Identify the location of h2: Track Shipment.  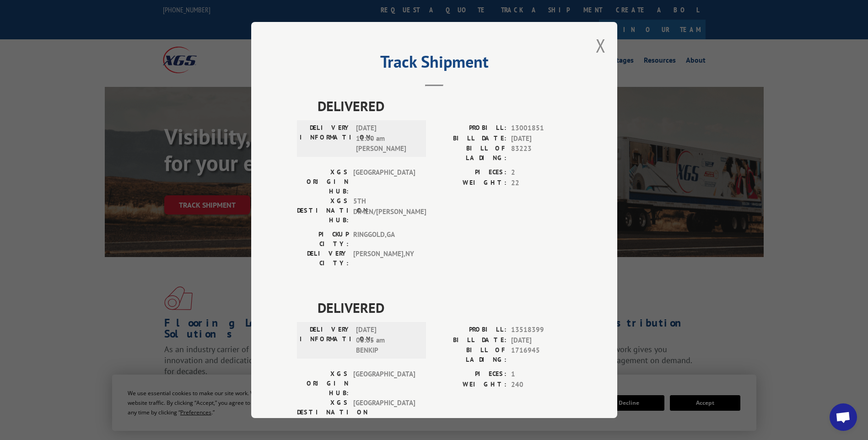
(434, 64).